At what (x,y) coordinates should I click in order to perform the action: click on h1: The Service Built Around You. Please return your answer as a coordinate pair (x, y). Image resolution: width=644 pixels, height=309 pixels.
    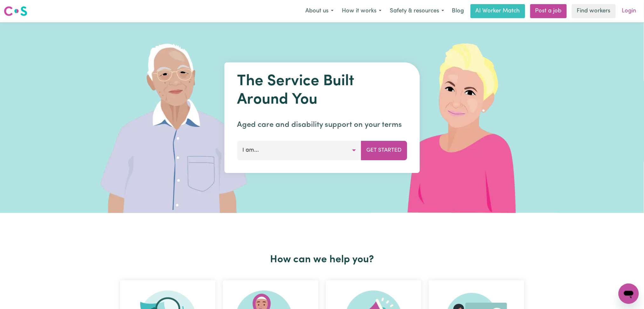
    Looking at the image, I should click on (322, 90).